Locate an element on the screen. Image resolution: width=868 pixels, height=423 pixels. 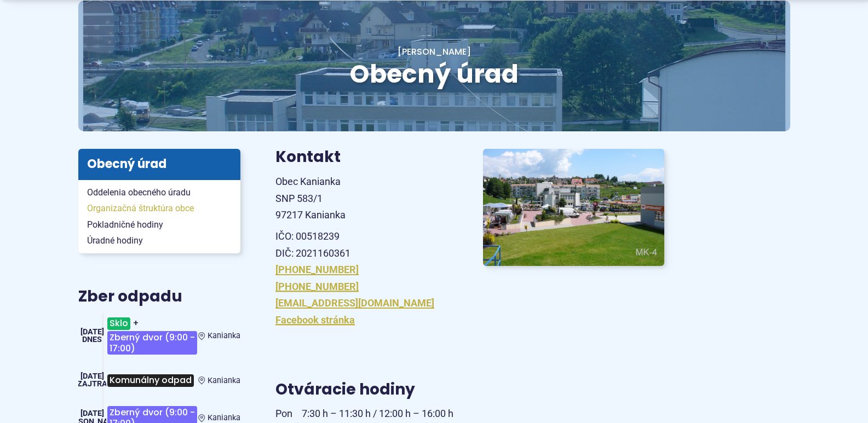
h3: Obecný úrad is located at coordinates (160, 164).